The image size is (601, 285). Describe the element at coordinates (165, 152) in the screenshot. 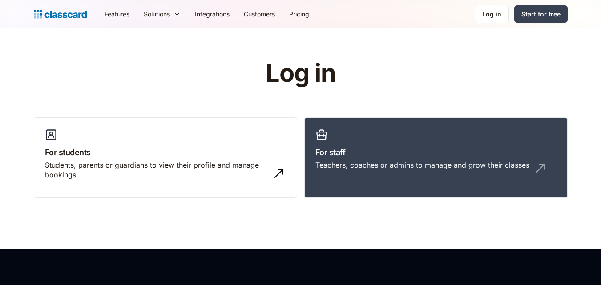

I see `h3: For students` at that location.